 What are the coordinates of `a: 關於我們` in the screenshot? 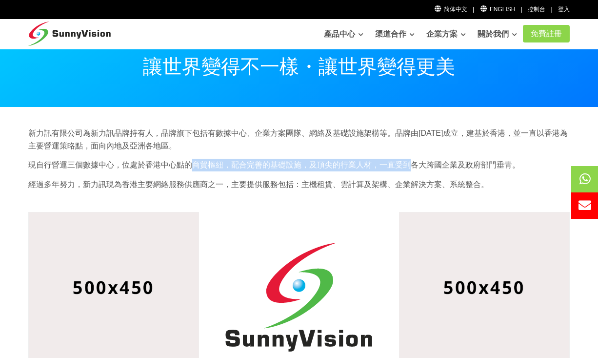 It's located at (497, 34).